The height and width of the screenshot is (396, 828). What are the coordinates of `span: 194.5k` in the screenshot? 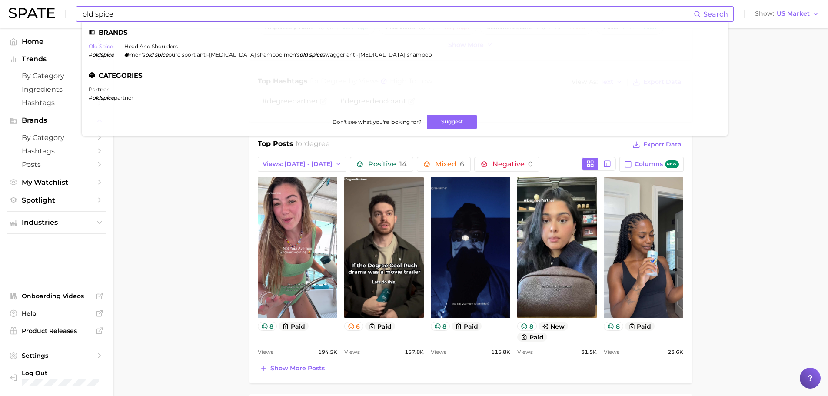 It's located at (328, 352).